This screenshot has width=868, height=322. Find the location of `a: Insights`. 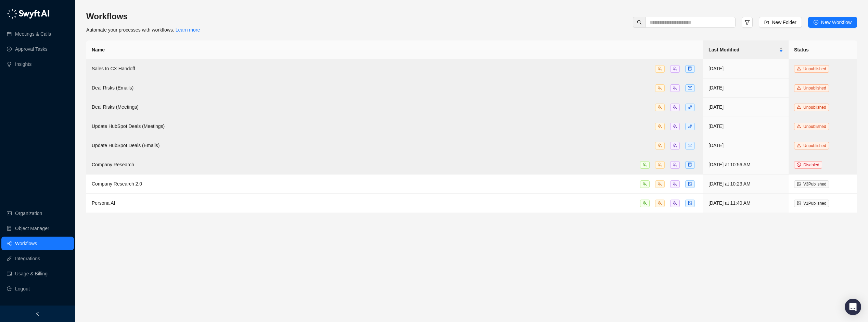

a: Insights is located at coordinates (23, 64).